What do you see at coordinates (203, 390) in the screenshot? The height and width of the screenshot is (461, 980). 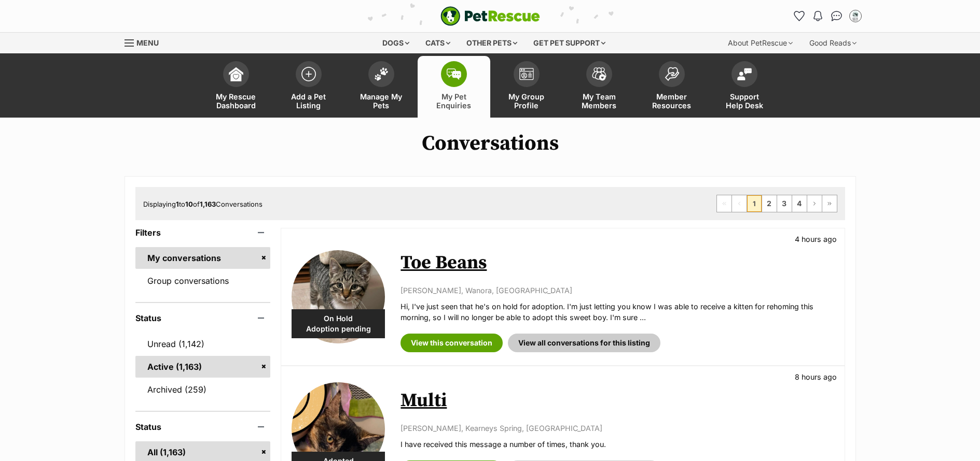 I see `a: Archived (259)` at bounding box center [203, 390].